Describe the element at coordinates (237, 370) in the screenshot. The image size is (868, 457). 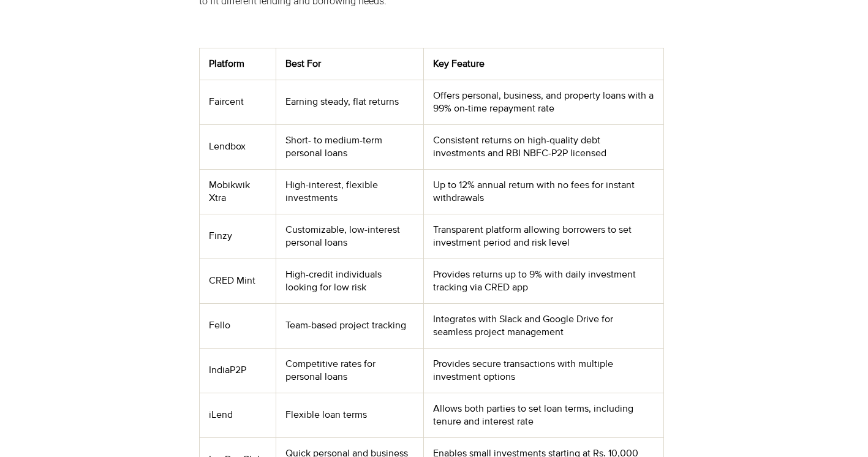
I see `td: IndiaP2P` at that location.